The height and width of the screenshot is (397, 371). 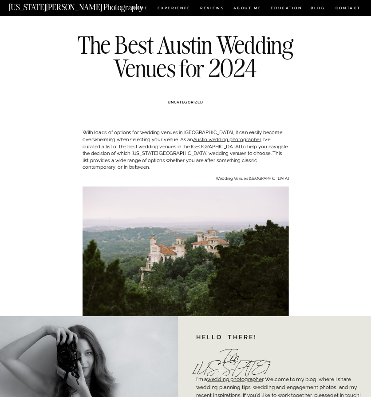 I want to click on a: wedding photographer, so click(x=235, y=379).